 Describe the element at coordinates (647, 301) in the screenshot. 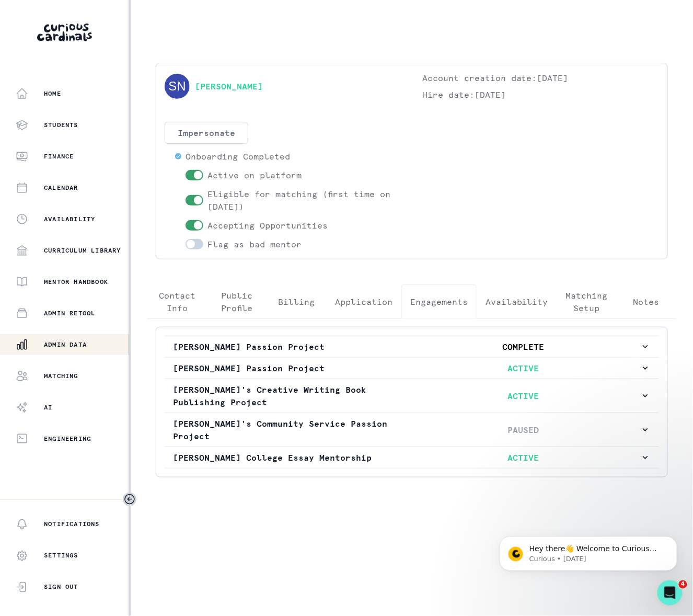

I see `p: Notes` at that location.